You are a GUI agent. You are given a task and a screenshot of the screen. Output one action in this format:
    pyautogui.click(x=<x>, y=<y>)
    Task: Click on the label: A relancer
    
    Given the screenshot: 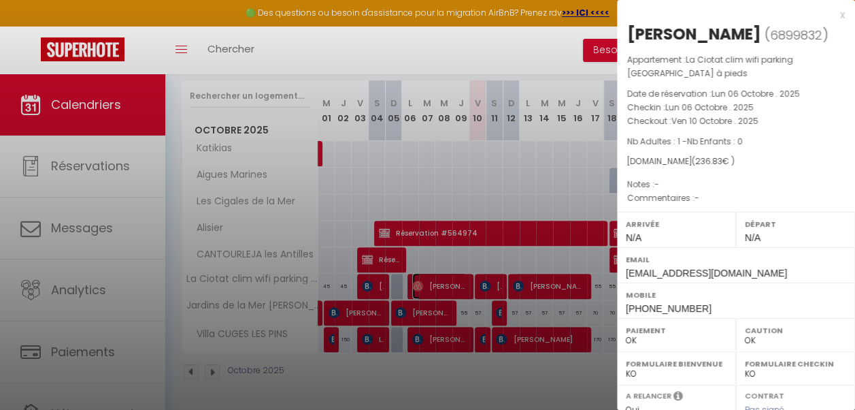 What is the action you would take?
    pyautogui.click(x=648, y=395)
    